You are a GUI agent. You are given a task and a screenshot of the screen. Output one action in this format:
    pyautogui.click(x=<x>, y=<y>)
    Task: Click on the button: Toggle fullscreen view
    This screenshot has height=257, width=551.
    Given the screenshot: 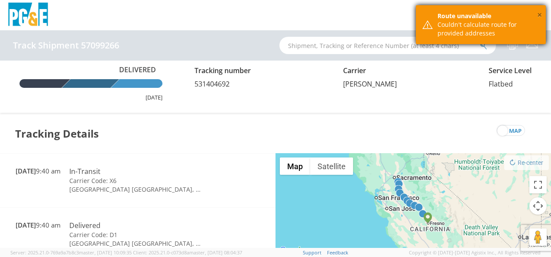 What is the action you would take?
    pyautogui.click(x=538, y=185)
    